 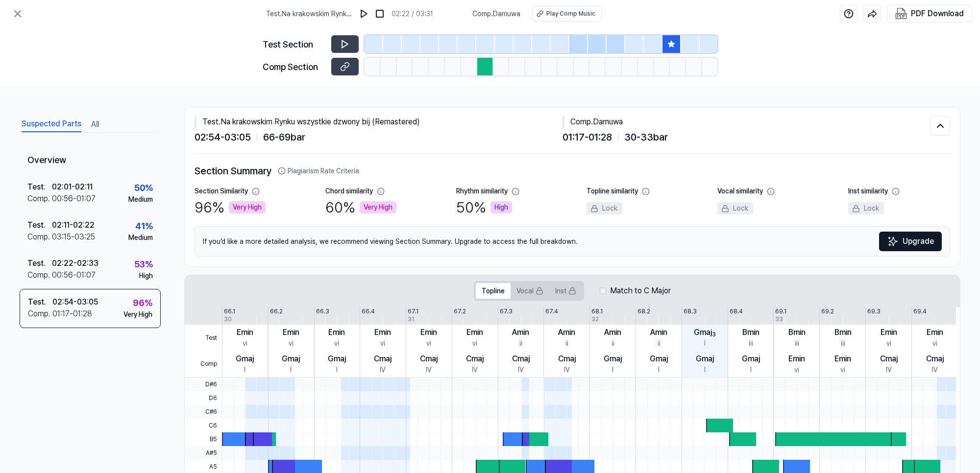 I want to click on div: 69.4, so click(x=920, y=311).